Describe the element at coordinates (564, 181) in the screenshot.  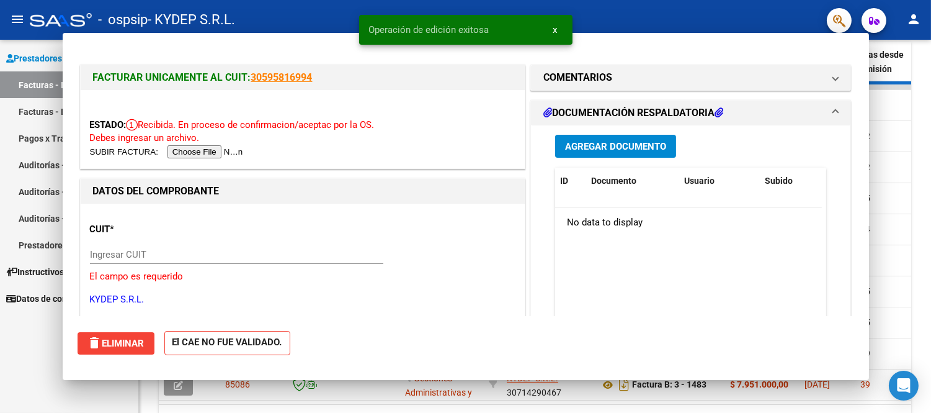
I see `span: ID` at that location.